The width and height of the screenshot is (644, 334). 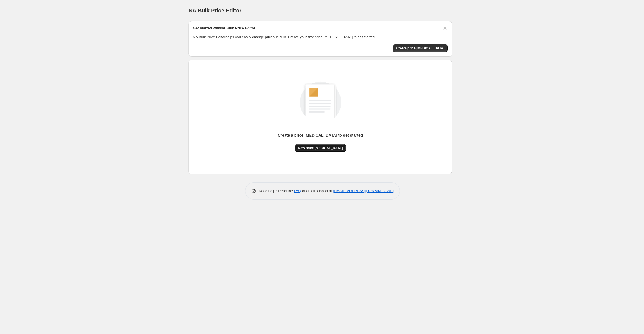 I want to click on p: NA Bulk Price Editor helps you easily change prices in bulk. Create your first price [MEDICAL_DAT..., so click(x=320, y=37).